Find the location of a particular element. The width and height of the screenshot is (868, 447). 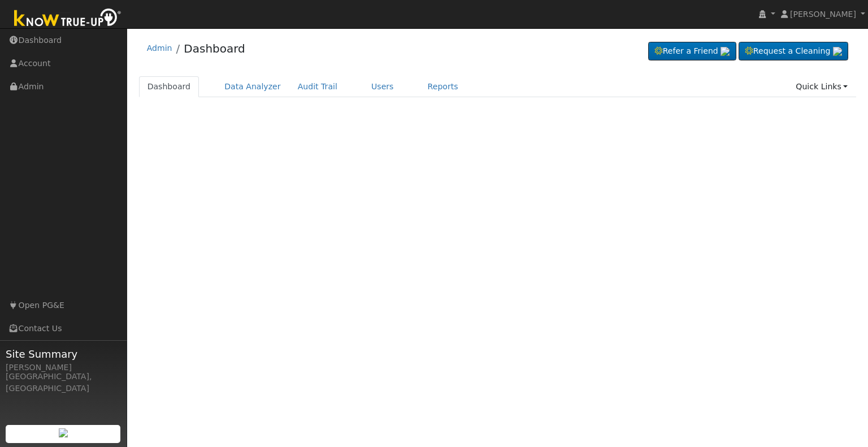

a: Reports is located at coordinates (443, 86).